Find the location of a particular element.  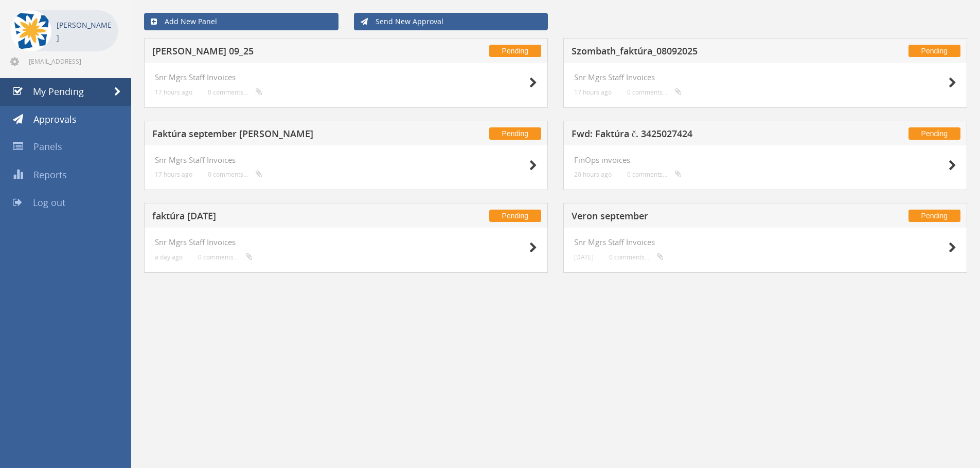

small: a day ago is located at coordinates (168, 257).